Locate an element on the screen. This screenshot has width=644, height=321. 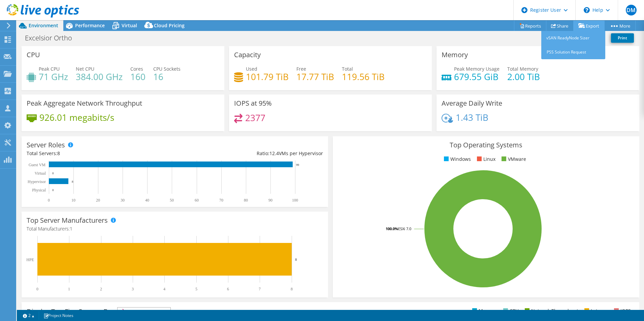
tspan: ESXi 7.0 is located at coordinates (404, 228).